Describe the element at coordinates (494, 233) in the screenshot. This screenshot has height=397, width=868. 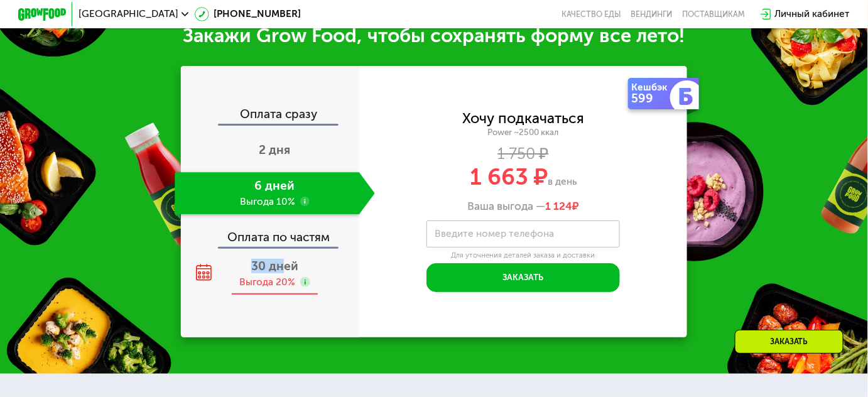
I see `label: Введите номер телефона` at that location.